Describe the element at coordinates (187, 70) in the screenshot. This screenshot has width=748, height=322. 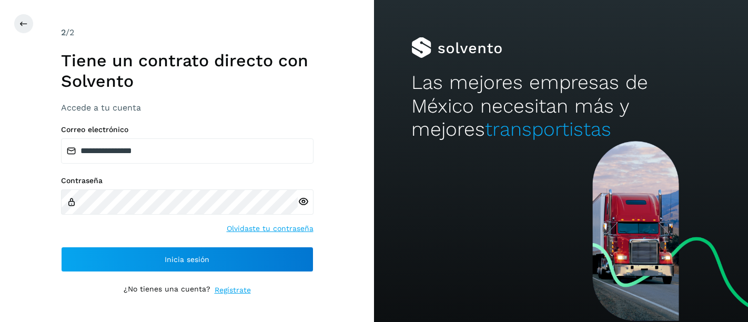
I see `h1: Tiene un contrato directo con Solvento` at that location.